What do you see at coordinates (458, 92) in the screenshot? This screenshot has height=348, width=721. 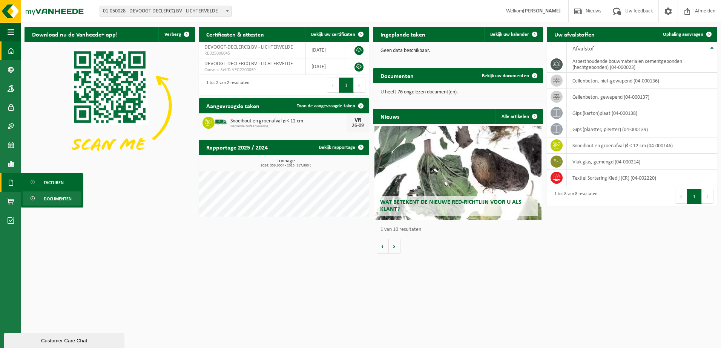 I see `p: U heeft 76 ongelezen document(en).` at bounding box center [458, 92].